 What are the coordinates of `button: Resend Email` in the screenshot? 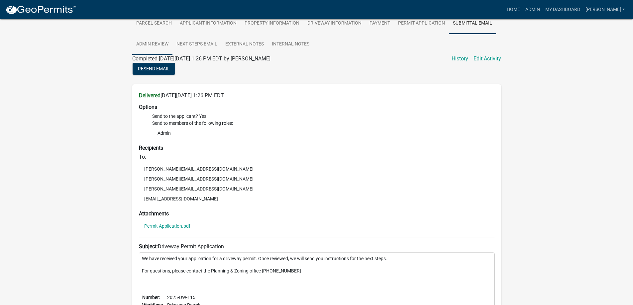 It's located at (154, 69).